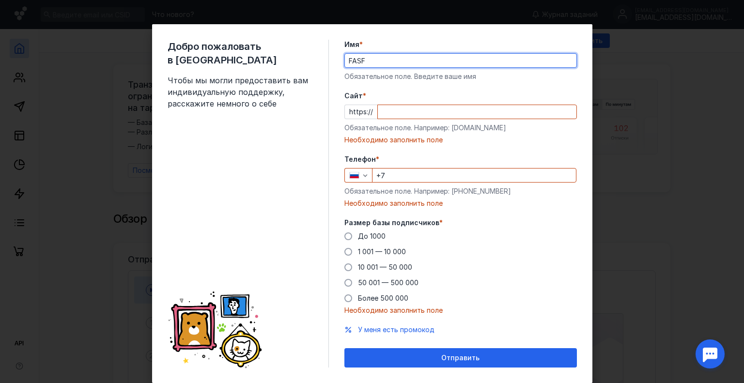  I want to click on span: Чтобы мы могли предоставить вам индивидуальную поддержку, расскажите немного о себе, so click(240, 92).